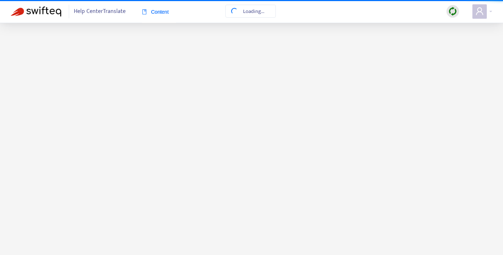 Image resolution: width=503 pixels, height=255 pixels. I want to click on img: Swifteq, so click(36, 12).